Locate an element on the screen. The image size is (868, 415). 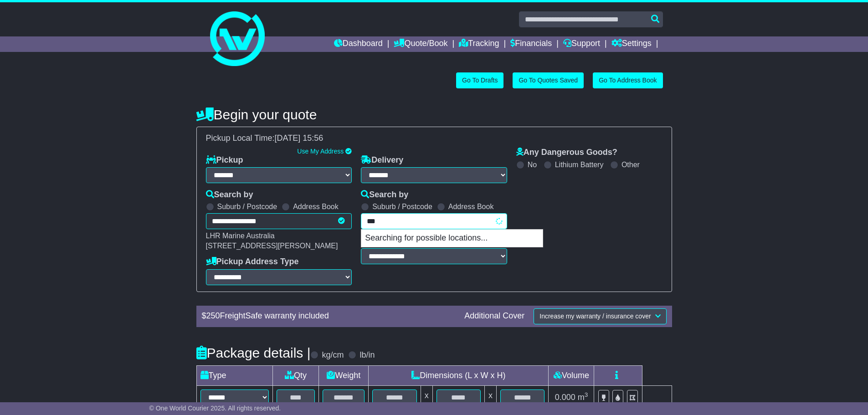
a: Tracking is located at coordinates (479, 44).